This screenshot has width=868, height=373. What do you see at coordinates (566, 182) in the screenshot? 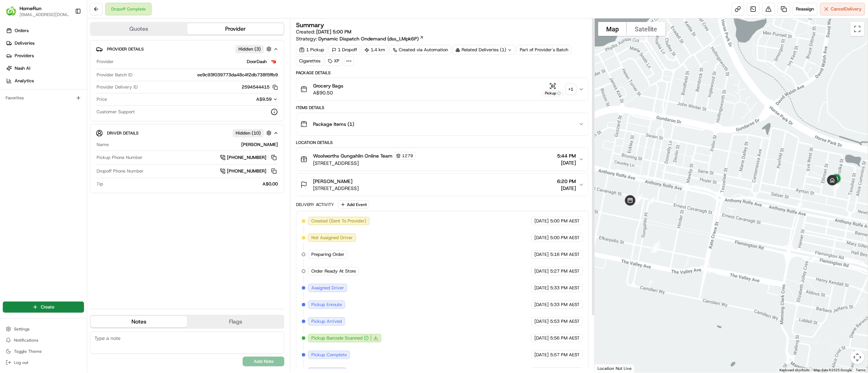
I see `span: 6:20 PM` at bounding box center [566, 182].